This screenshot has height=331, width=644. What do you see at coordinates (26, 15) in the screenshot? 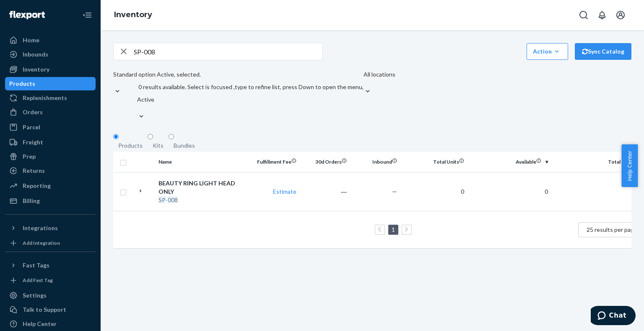
I see `img: Flexport logo` at bounding box center [26, 15].